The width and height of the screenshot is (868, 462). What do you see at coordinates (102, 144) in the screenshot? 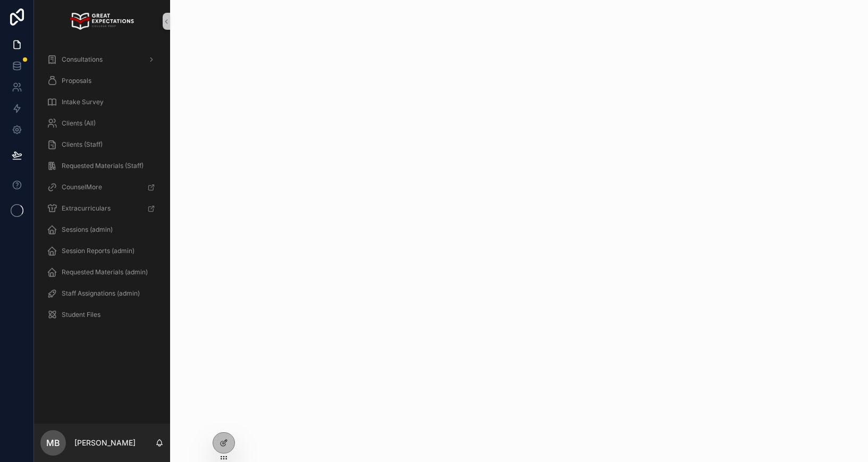
I see `a: Clients (Staff)` at bounding box center [102, 144].